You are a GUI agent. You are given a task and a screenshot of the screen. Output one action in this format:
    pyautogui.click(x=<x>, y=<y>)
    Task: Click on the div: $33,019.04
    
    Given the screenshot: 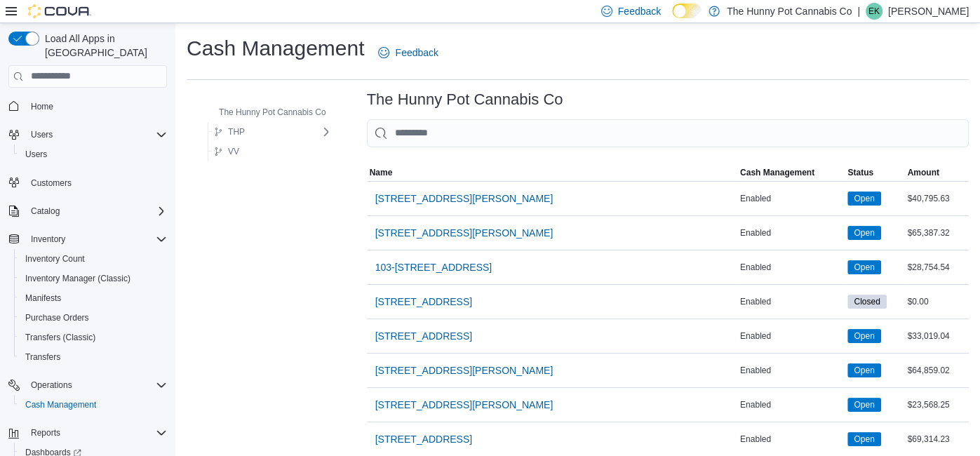 What is the action you would take?
    pyautogui.click(x=937, y=336)
    